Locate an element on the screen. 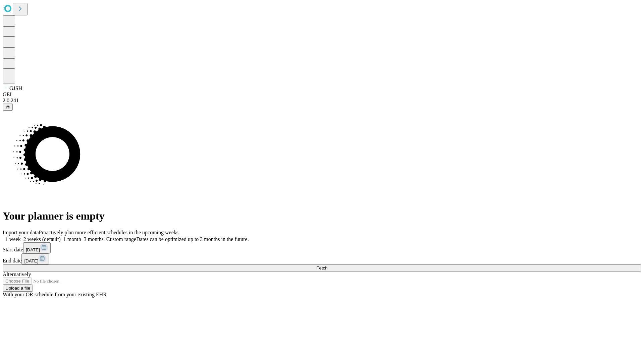  div: GEI is located at coordinates (322, 94).